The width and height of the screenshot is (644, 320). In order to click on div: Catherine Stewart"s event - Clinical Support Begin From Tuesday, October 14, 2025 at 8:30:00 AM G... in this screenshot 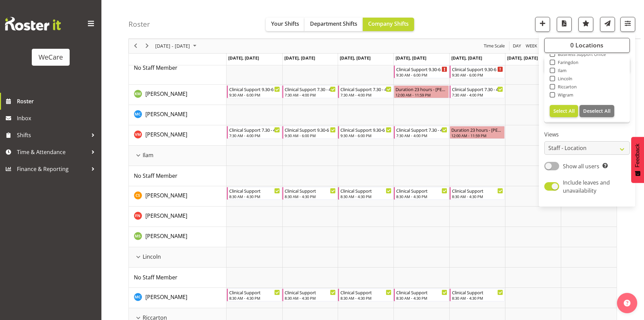, I will do `click(310, 193)`.